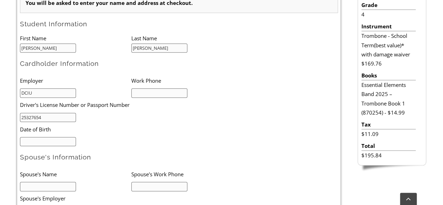 This screenshot has height=205, width=443. Describe the element at coordinates (388, 155) in the screenshot. I see `li: $195.84` at that location.